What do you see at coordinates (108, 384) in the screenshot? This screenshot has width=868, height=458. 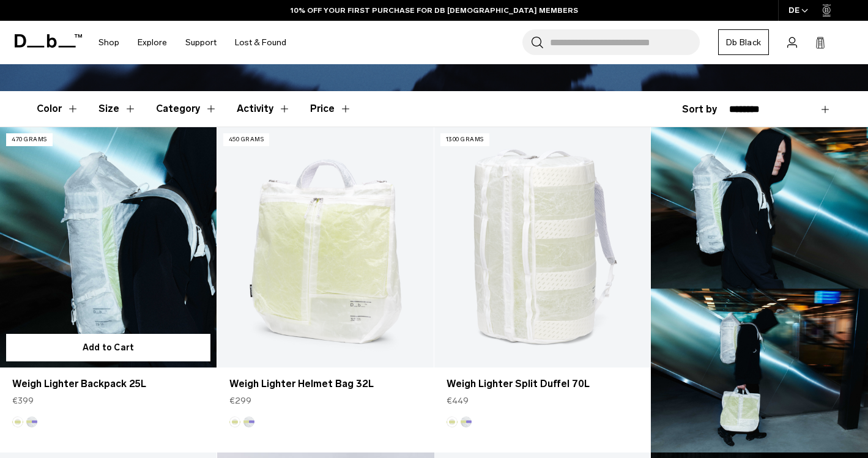 I see `a: Weigh Lighter Backpack 25L` at bounding box center [108, 384].